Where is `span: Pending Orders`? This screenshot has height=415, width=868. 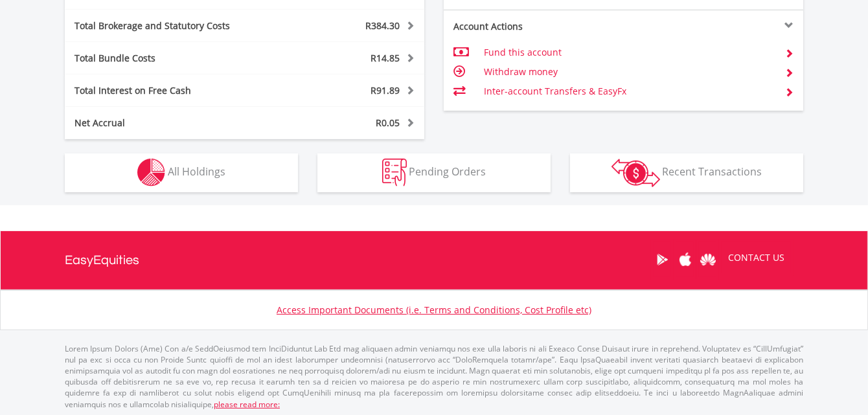
span: Pending Orders is located at coordinates (448, 172).